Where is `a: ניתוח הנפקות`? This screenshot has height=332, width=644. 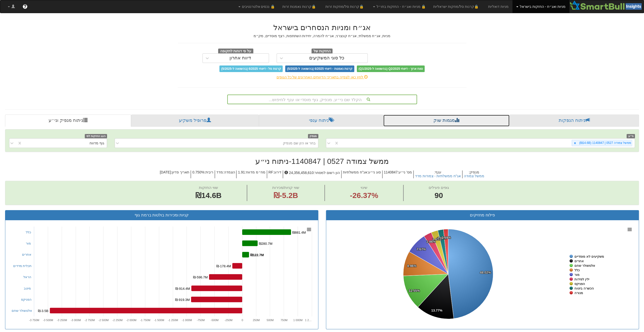 a: ניתוח הנפקות is located at coordinates (574, 121).